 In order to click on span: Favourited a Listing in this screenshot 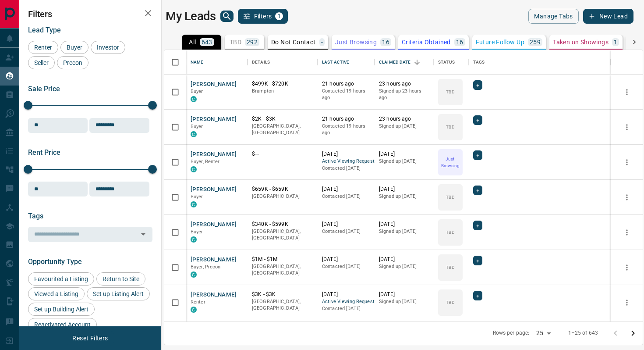, I will do `click(61, 279)`.